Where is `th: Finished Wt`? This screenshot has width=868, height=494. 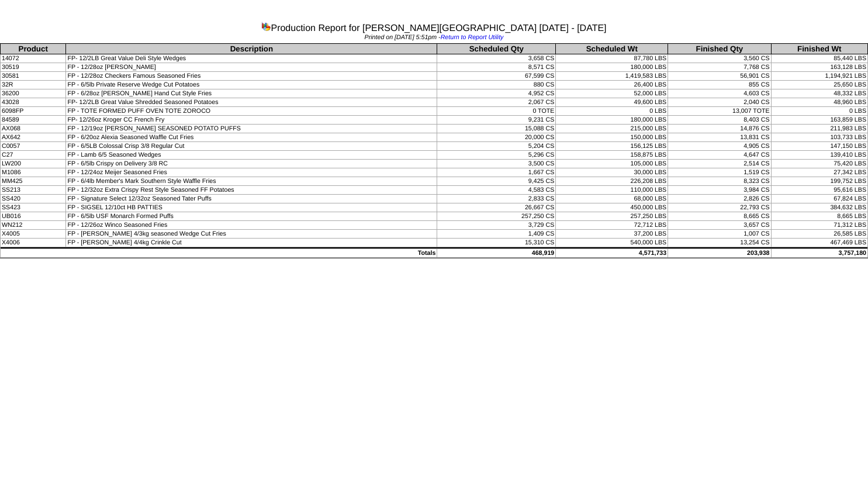 th: Finished Wt is located at coordinates (819, 49).